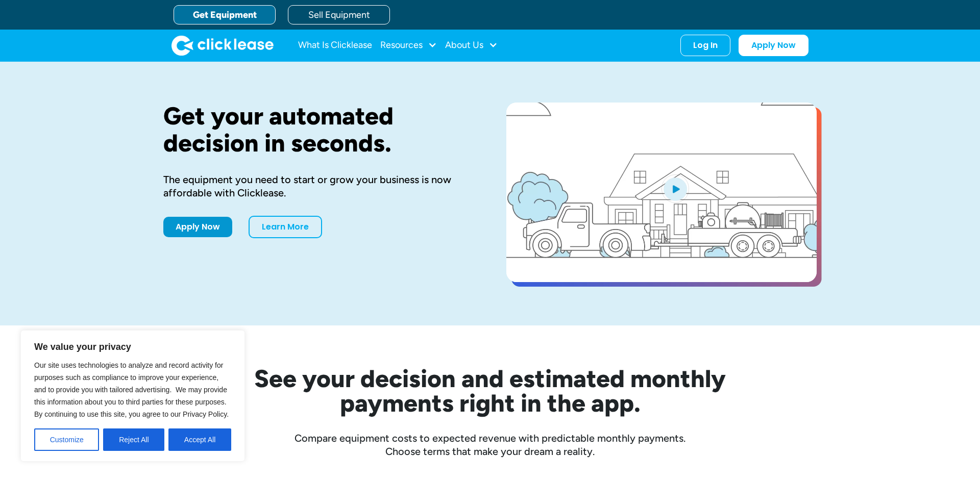 This screenshot has height=482, width=980. What do you see at coordinates (223, 45) in the screenshot?
I see `a: home` at bounding box center [223, 45].